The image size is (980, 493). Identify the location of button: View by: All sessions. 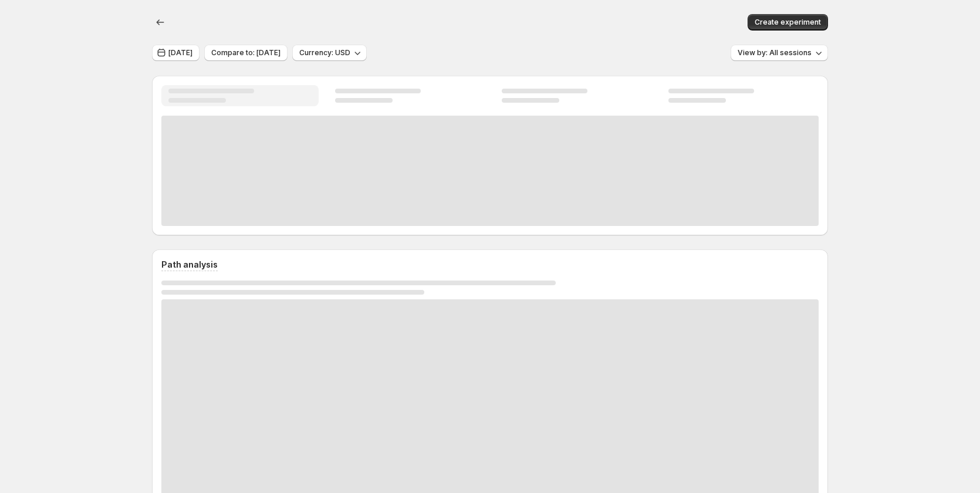
(780, 53).